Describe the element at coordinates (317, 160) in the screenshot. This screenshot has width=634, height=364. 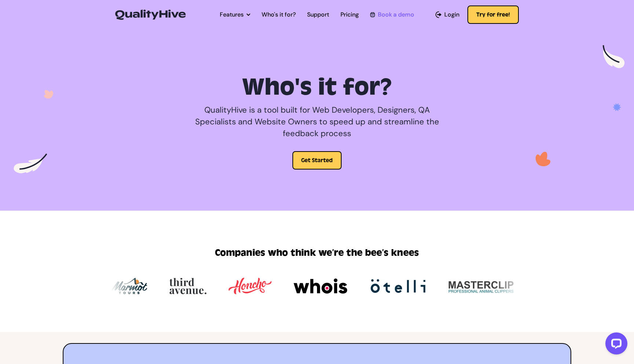
I see `button: Get Started` at that location.